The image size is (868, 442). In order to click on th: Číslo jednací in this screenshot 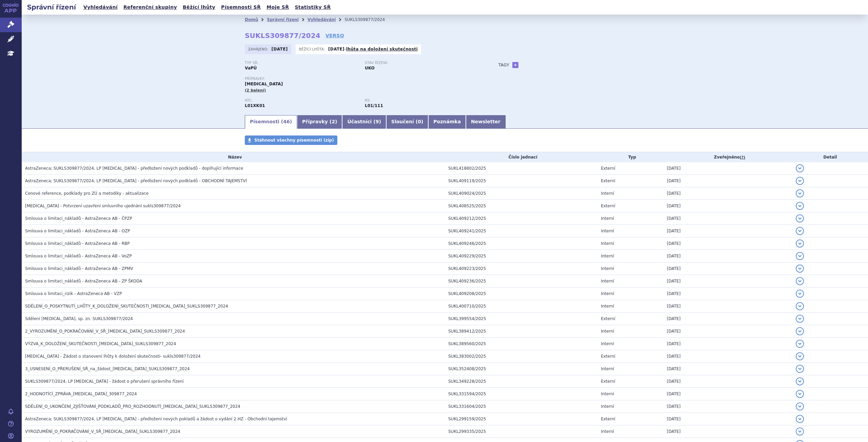, I will do `click(521, 158)`.